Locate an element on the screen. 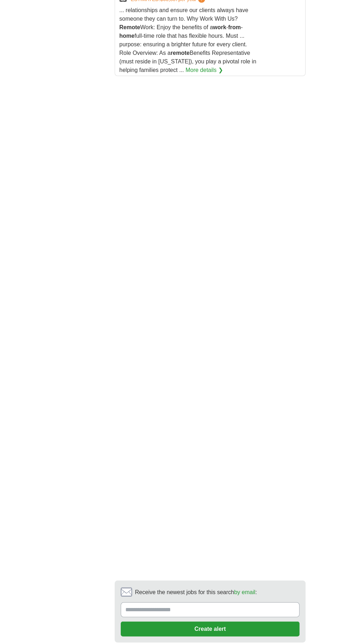 Image resolution: width=349 pixels, height=644 pixels. strong: home is located at coordinates (127, 35).